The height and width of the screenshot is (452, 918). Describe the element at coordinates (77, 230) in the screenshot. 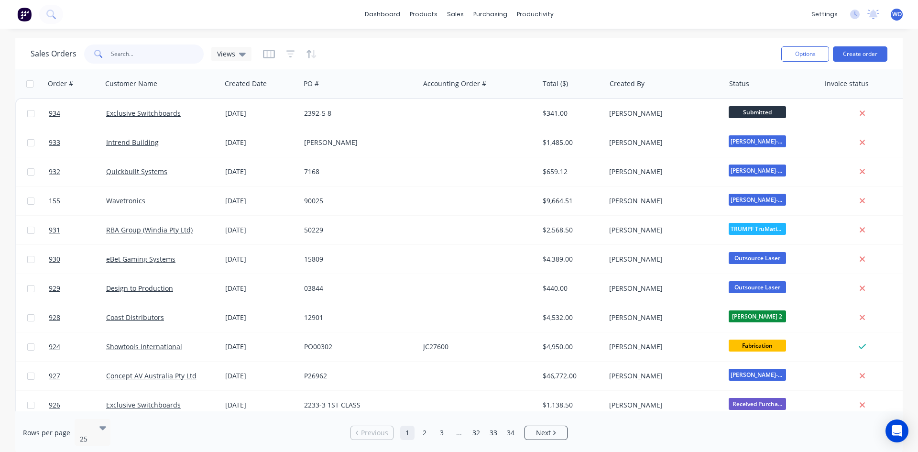

I see `a: 931` at that location.